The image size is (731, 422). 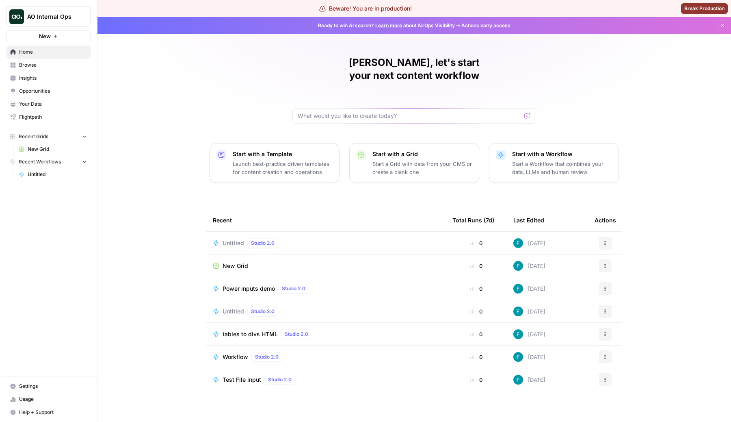 I want to click on a: Untitled, so click(x=53, y=174).